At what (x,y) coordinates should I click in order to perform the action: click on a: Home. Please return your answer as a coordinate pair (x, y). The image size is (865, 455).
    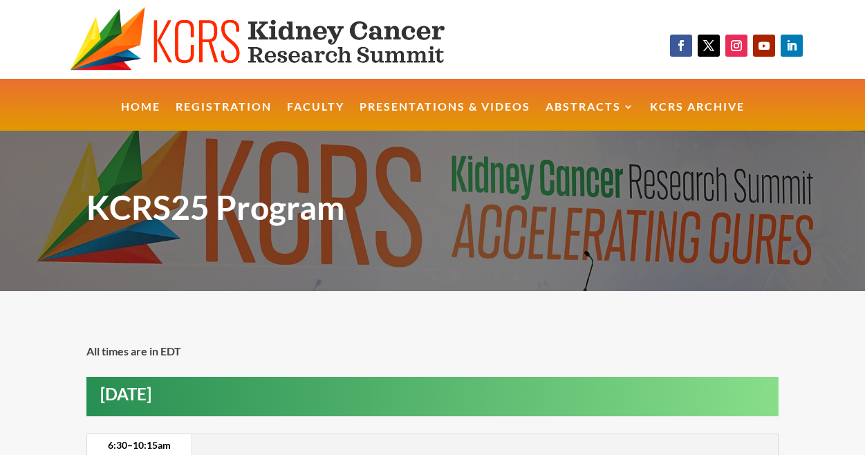
    Looking at the image, I should click on (140, 116).